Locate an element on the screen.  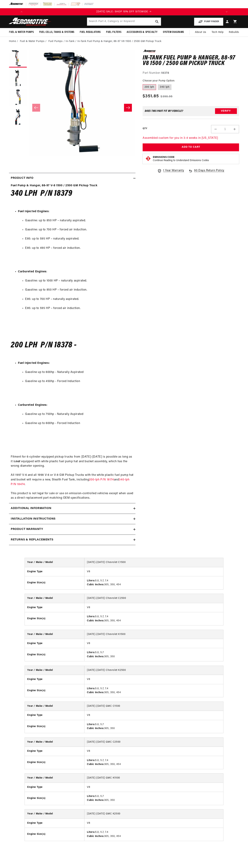
h4: 200 LPH P/N 18378 - is located at coordinates (72, 345).